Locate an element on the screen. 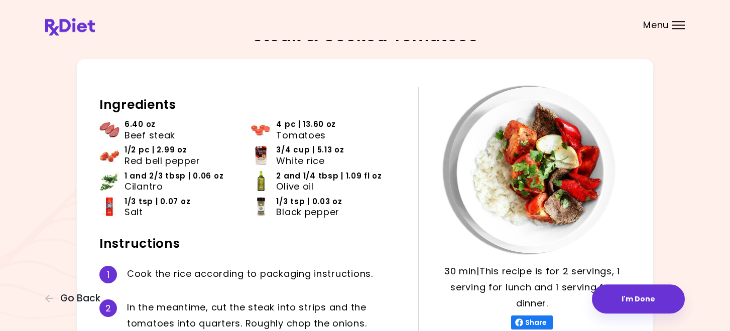 The image size is (730, 331). span: Red bell pepper is located at coordinates (162, 161).